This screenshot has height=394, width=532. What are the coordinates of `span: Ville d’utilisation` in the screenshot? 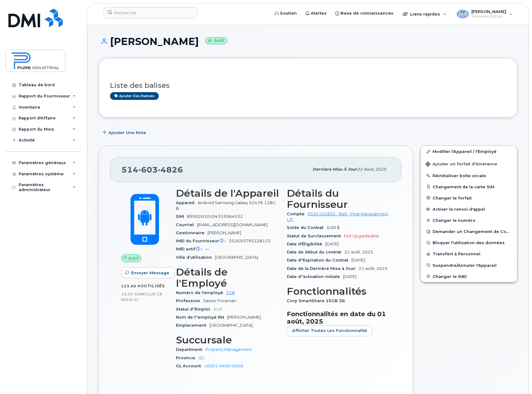 It's located at (196, 257).